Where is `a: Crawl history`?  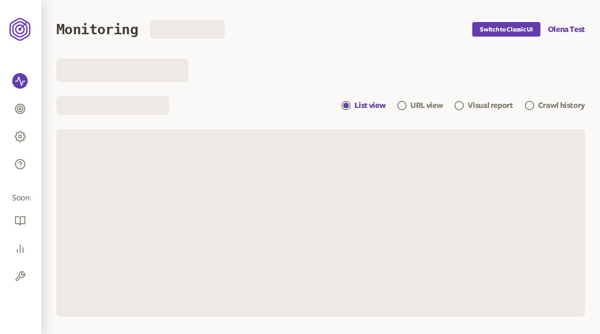 a: Crawl history is located at coordinates (555, 106).